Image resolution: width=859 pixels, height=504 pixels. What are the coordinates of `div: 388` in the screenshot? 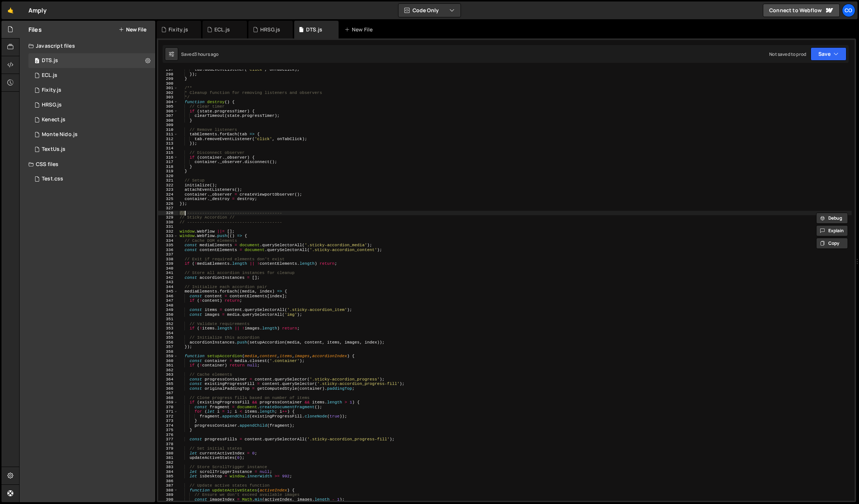 It's located at (168, 490).